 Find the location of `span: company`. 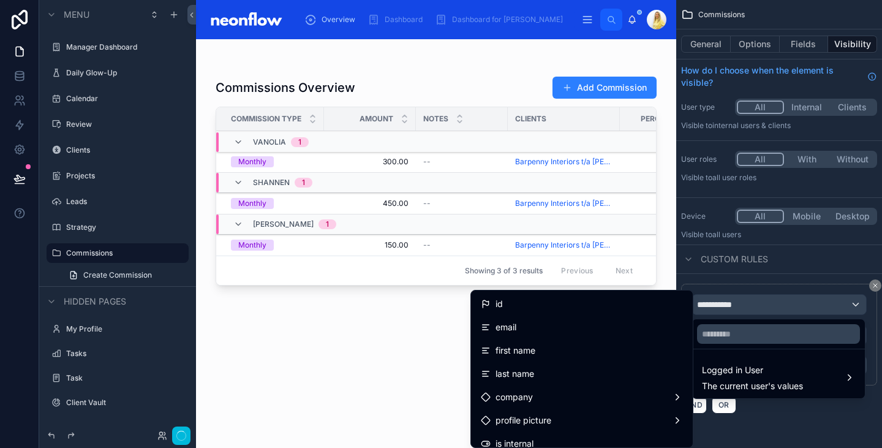

span: company is located at coordinates (514, 397).